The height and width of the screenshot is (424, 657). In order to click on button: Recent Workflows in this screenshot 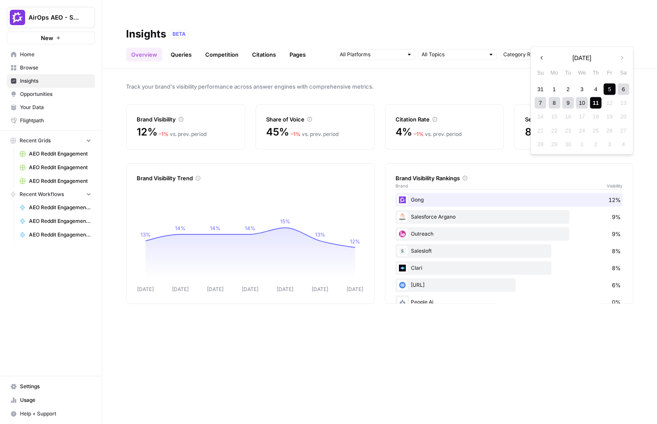, I will do `click(51, 194)`.